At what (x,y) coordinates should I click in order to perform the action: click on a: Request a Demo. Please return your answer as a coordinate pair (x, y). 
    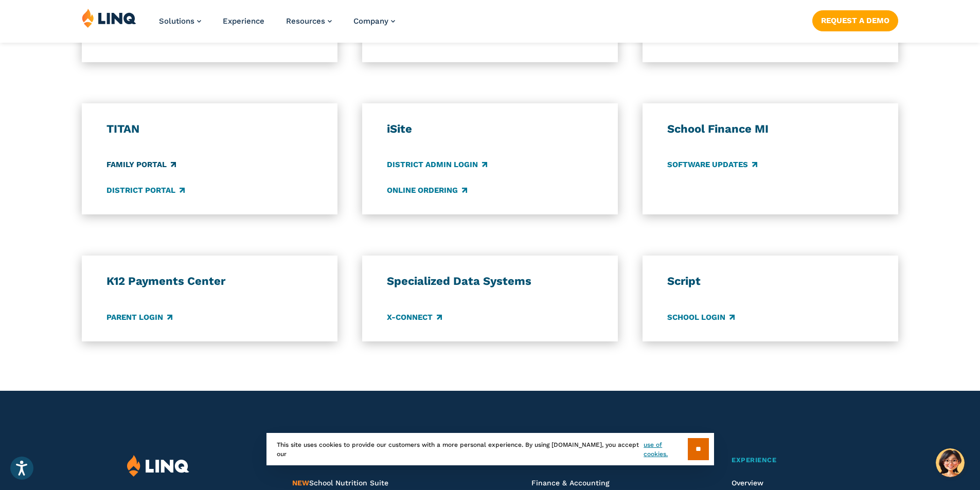
    Looking at the image, I should click on (855, 21).